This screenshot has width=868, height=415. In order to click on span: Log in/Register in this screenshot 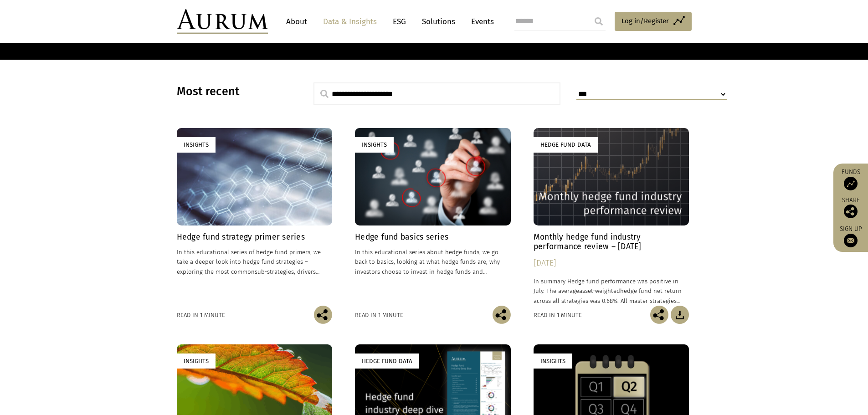, I will do `click(646, 21)`.